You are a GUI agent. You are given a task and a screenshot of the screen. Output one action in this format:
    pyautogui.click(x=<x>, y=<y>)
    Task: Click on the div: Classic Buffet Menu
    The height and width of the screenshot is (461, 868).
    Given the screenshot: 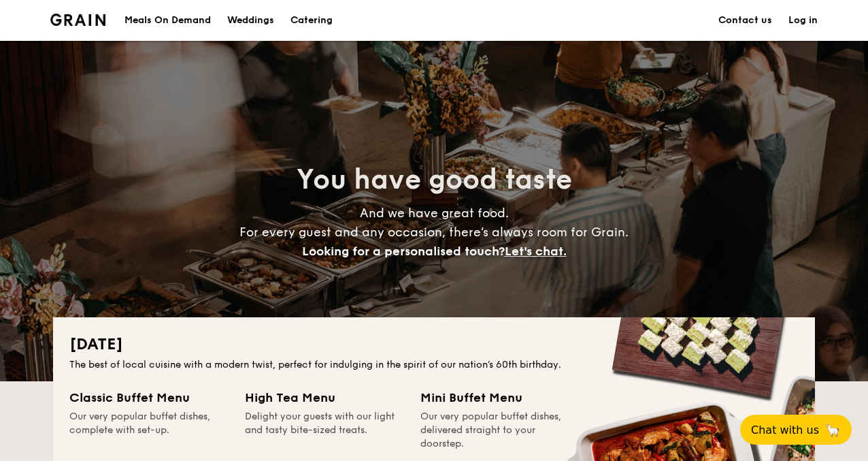 What is the action you would take?
    pyautogui.click(x=149, y=397)
    